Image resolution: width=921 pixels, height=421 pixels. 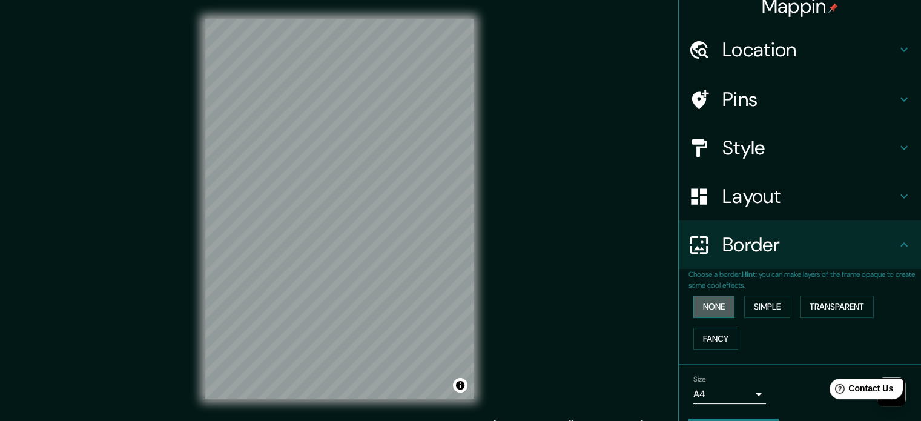 What do you see at coordinates (837, 306) in the screenshot?
I see `button: Transparent` at bounding box center [837, 306].